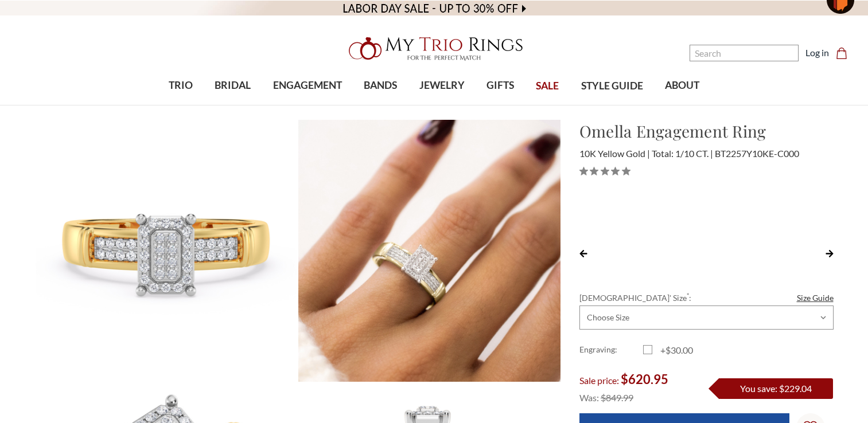  What do you see at coordinates (682, 153) in the screenshot?
I see `span: Total: 1/10 CT.` at bounding box center [682, 153].